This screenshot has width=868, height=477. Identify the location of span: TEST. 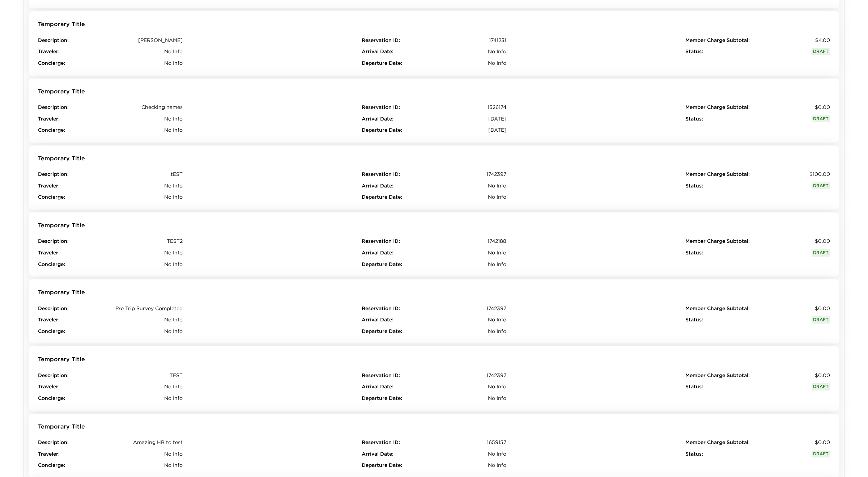
(177, 376).